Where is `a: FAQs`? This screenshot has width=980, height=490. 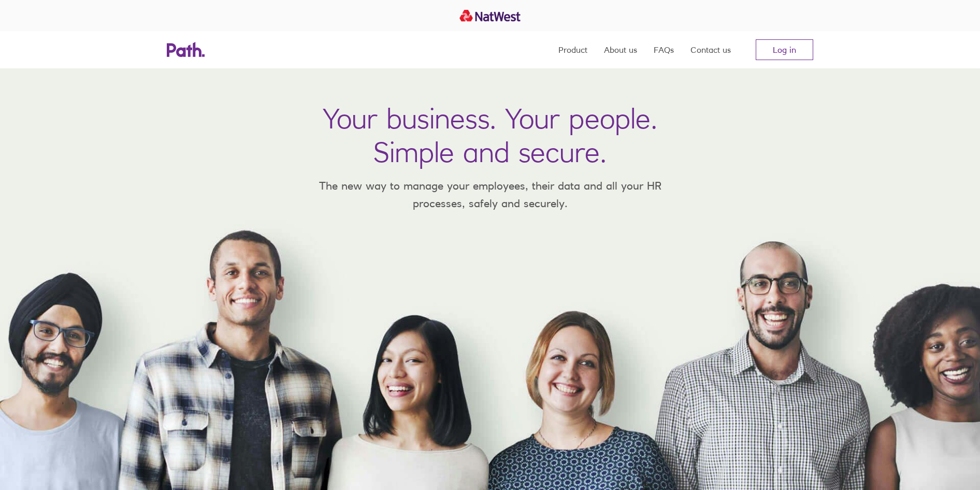
a: FAQs is located at coordinates (663, 49).